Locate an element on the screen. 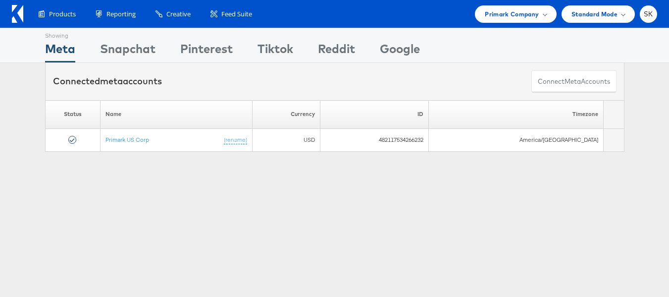 Image resolution: width=669 pixels, height=297 pixels. button: ConnectmetaAccounts is located at coordinates (574, 81).